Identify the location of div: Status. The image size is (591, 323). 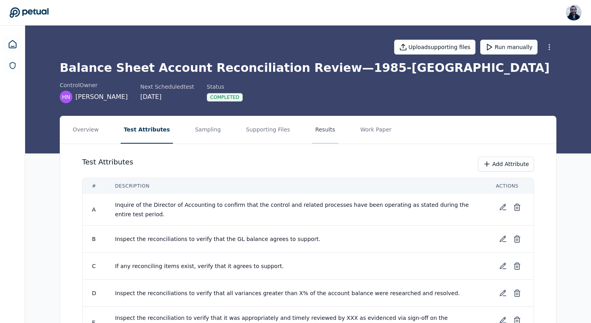
(225, 87).